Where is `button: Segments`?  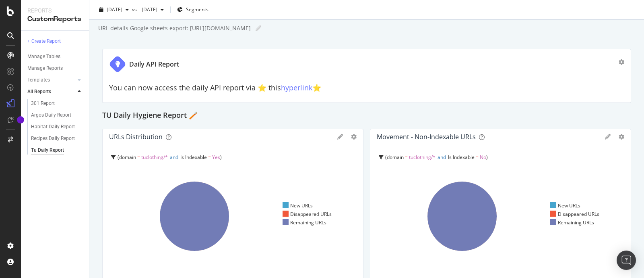 button: Segments is located at coordinates (193, 10).